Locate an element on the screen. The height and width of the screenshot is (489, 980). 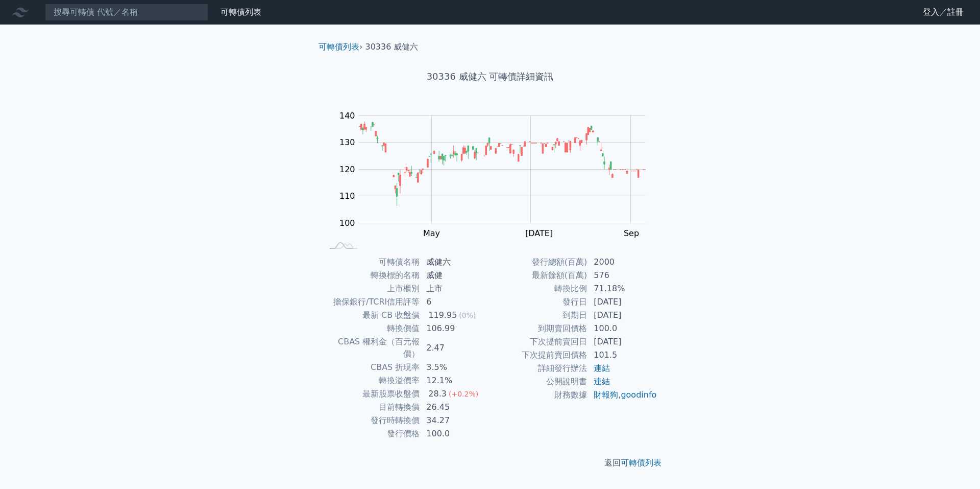
li: 30336 威健六 is located at coordinates (392, 47).